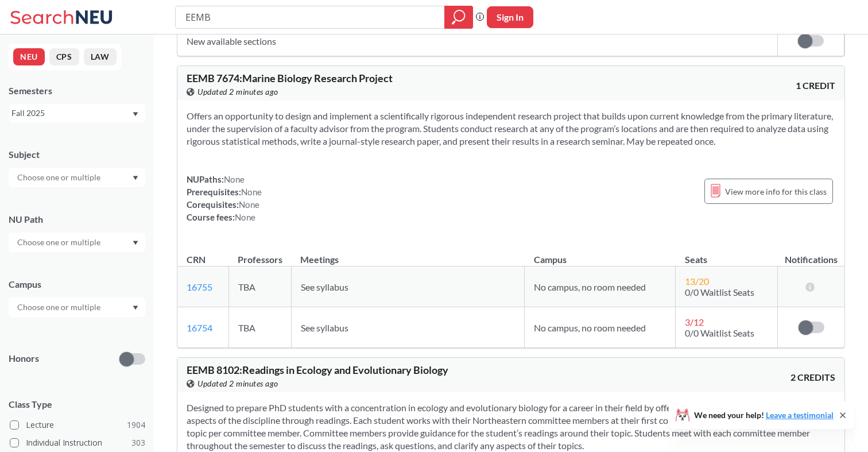  What do you see at coordinates (139, 443) in the screenshot?
I see `span: 303` at bounding box center [139, 443].